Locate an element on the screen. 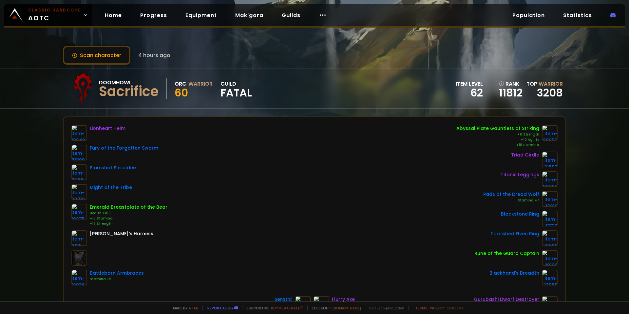  img: item-20653 is located at coordinates (550, 133).